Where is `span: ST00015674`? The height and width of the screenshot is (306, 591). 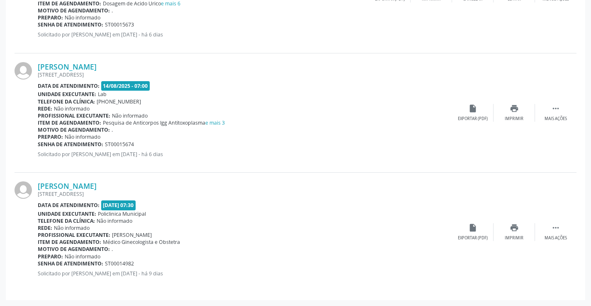
span: ST00015674 is located at coordinates (119, 144).